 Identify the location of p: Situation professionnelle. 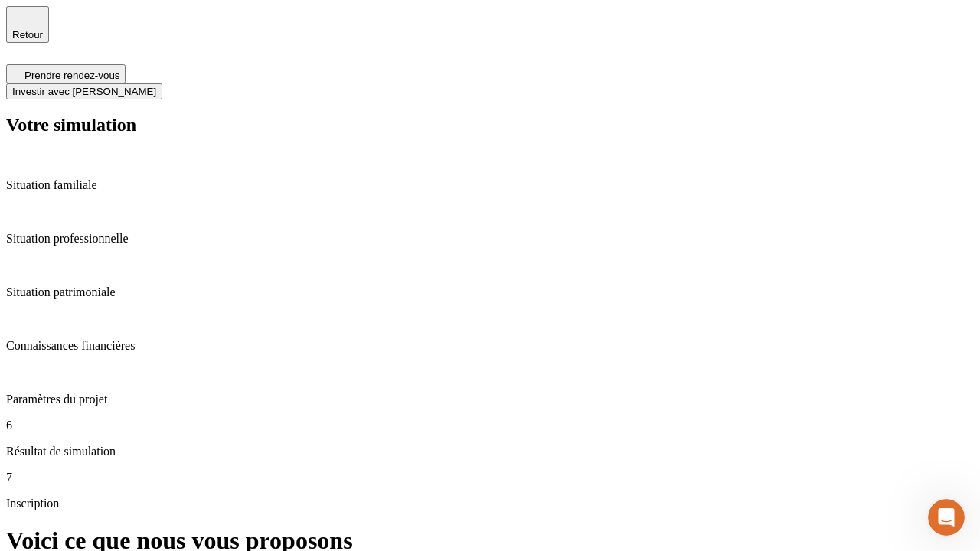
(490, 239).